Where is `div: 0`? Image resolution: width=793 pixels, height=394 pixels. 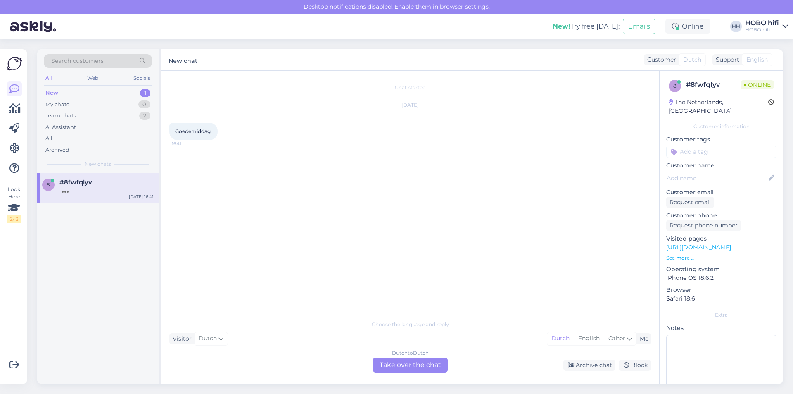
div: 0 is located at coordinates (144, 105).